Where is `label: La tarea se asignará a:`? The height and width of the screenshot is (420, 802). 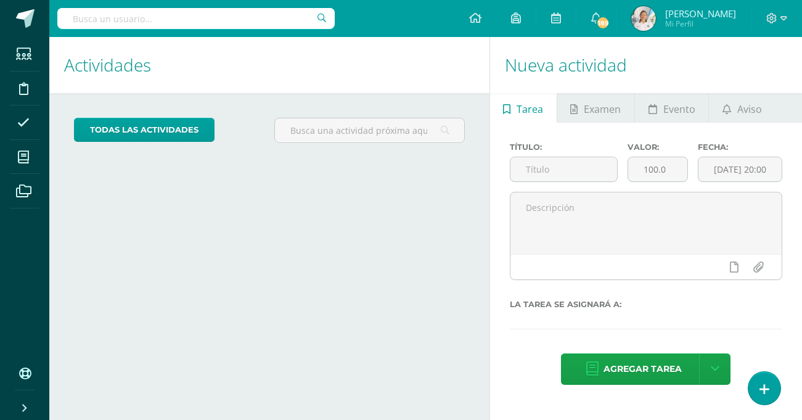 label: La tarea se asignará a: is located at coordinates (646, 304).